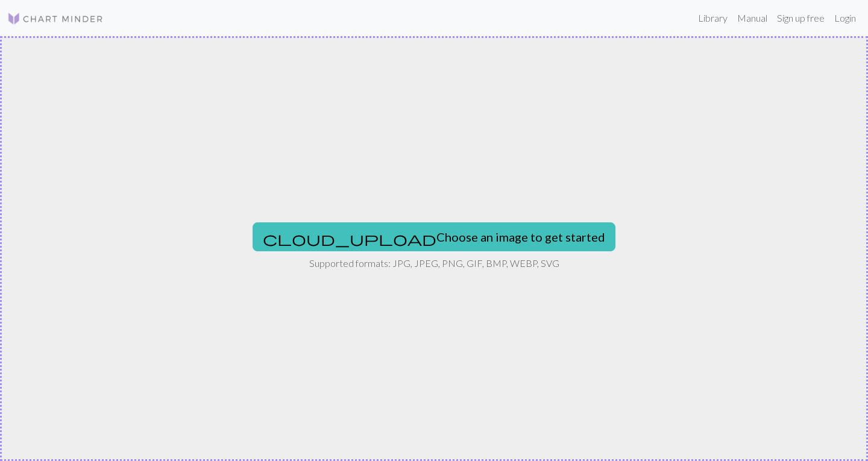 This screenshot has height=461, width=868. Describe the element at coordinates (752, 18) in the screenshot. I see `a: Manual` at that location.